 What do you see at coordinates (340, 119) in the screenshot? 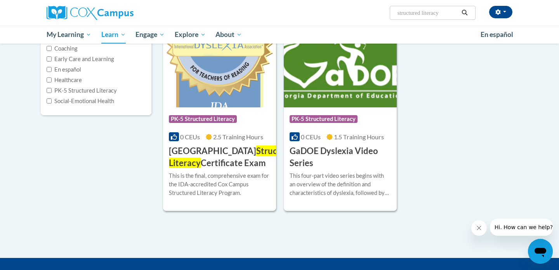
I see `a: Course LogoPK-5 Structured Literacy0 CEUs1.5 Training Hours GaDOE Dyslexia Video SeriesThis four-...` at bounding box center [340, 119].